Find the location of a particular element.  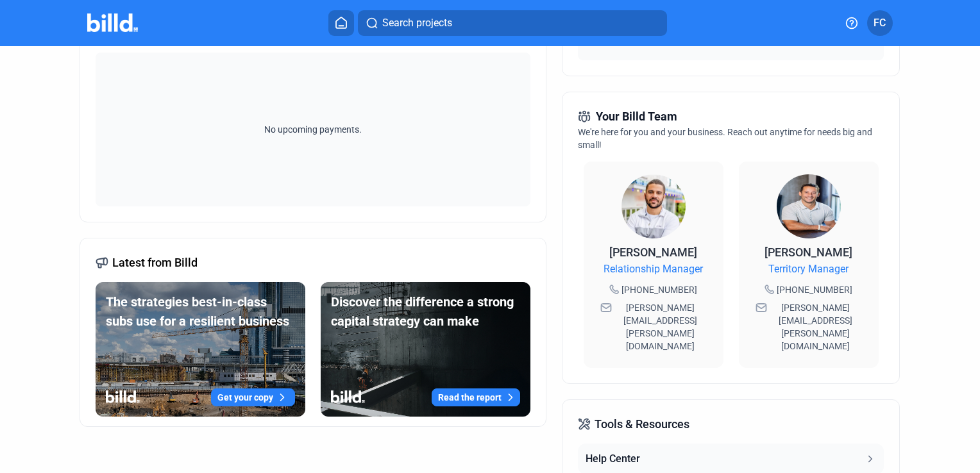

img: Billd Company Logo is located at coordinates (112, 22).